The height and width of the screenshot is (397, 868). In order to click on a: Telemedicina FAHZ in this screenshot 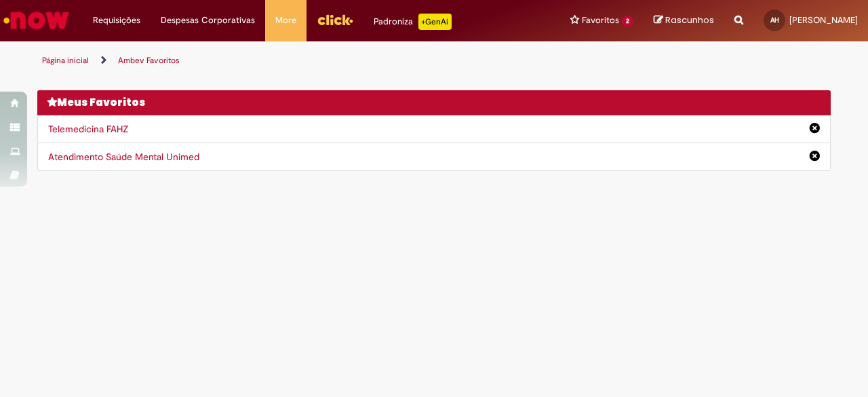, I will do `click(88, 129)`.